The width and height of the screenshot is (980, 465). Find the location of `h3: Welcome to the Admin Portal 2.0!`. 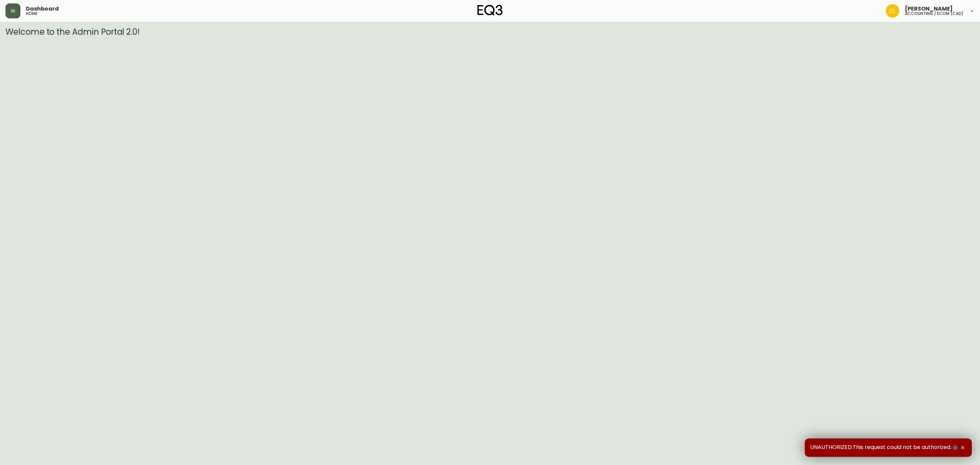

h3: Welcome to the Admin Portal 2.0! is located at coordinates (490, 32).